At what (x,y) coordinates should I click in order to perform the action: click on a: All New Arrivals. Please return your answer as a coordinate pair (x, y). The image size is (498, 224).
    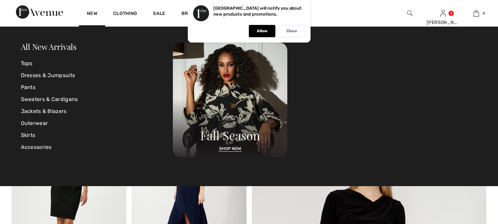
    Looking at the image, I should click on (49, 46).